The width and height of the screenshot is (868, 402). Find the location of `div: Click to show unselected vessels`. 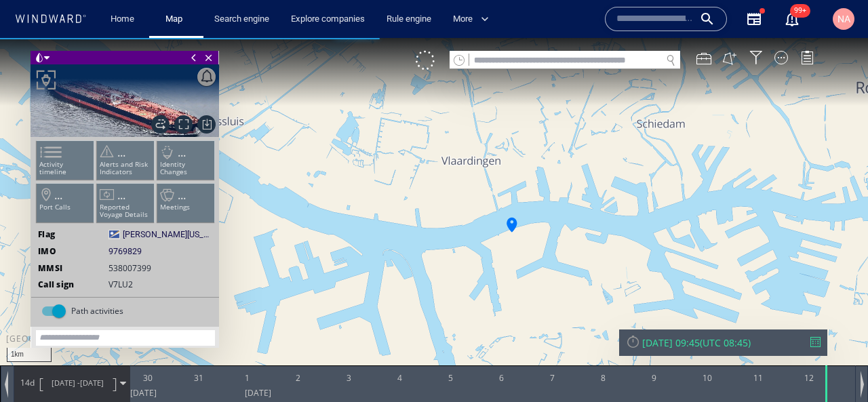

div: Click to show unselected vessels is located at coordinates (426, 22).